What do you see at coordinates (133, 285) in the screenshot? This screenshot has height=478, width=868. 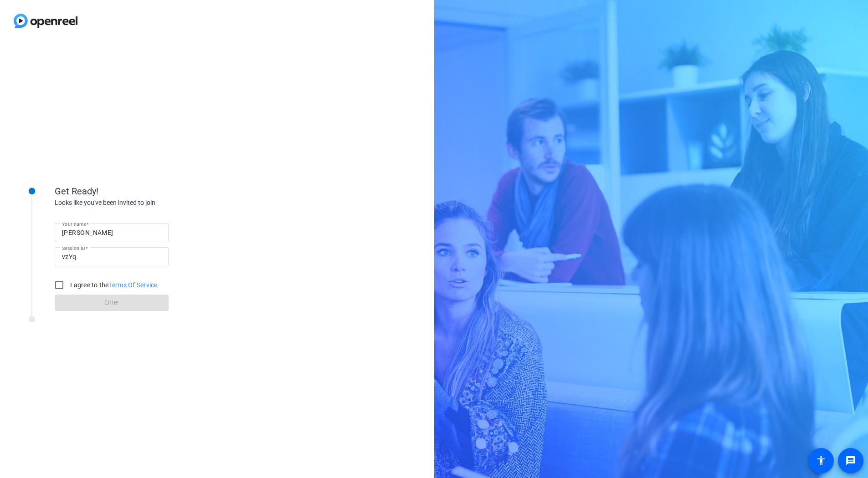 I see `a: Terms Of Service` at bounding box center [133, 285].